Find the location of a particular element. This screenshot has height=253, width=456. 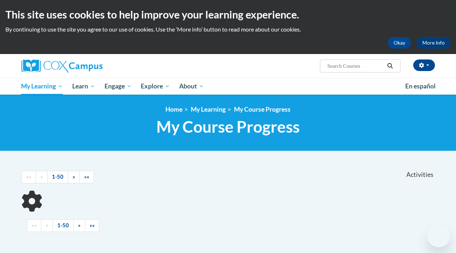

p: By continuing to use the site you agree to our use of cookies. Use the ‘More info’ button to read... is located at coordinates (228, 29).